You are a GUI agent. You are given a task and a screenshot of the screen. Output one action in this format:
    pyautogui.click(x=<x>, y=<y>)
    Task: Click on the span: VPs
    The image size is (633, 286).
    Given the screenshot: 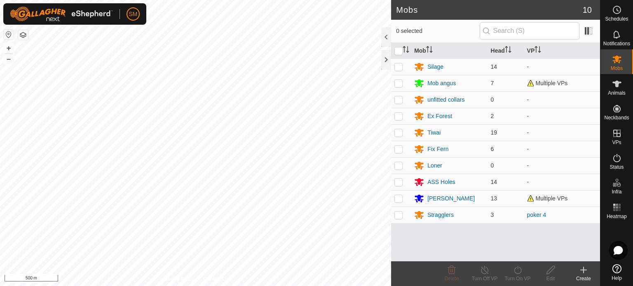 What is the action you would take?
    pyautogui.click(x=617, y=143)
    